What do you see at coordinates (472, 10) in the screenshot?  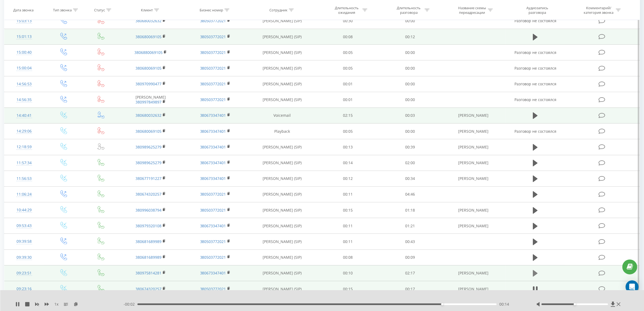 I see `div: Название схемы переадресации` at bounding box center [472, 10].